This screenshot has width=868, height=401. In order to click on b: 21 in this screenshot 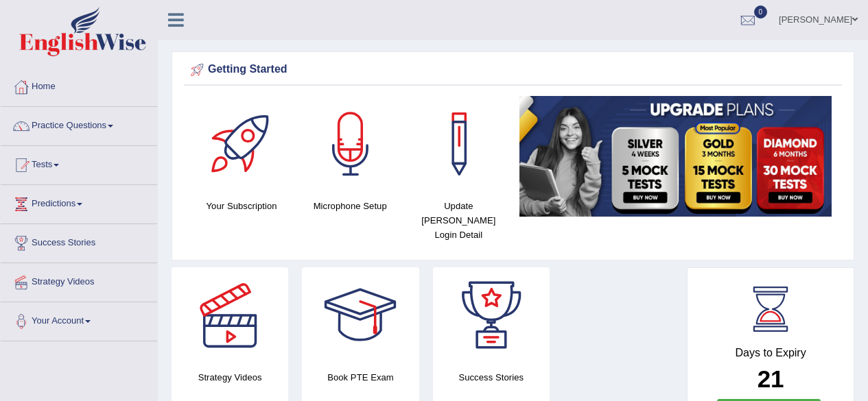, I will do `click(771, 379)`.